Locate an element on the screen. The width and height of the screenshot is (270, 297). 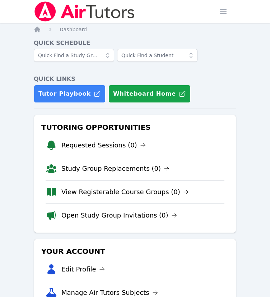
img: Air Tutors is located at coordinates (85, 12).